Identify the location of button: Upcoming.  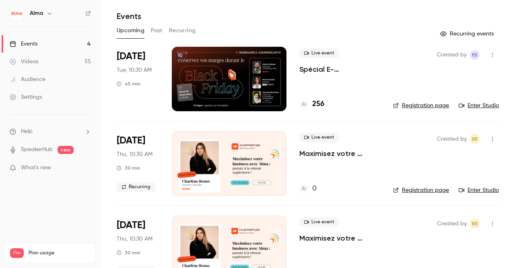
(130, 31).